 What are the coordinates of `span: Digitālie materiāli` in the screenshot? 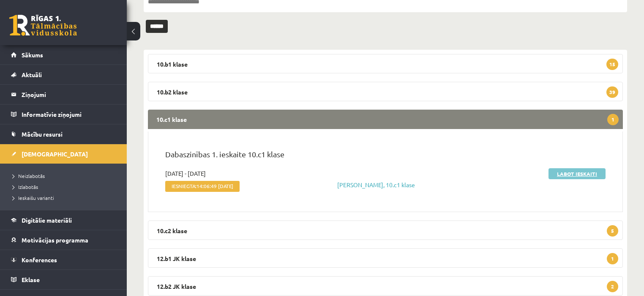 It's located at (47, 220).